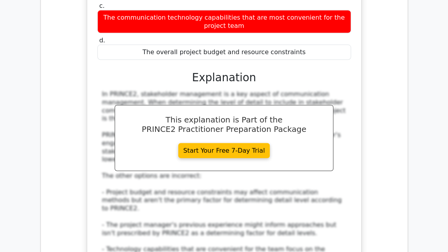 The height and width of the screenshot is (252, 448). What do you see at coordinates (224, 77) in the screenshot?
I see `h3: Explanation` at bounding box center [224, 77].